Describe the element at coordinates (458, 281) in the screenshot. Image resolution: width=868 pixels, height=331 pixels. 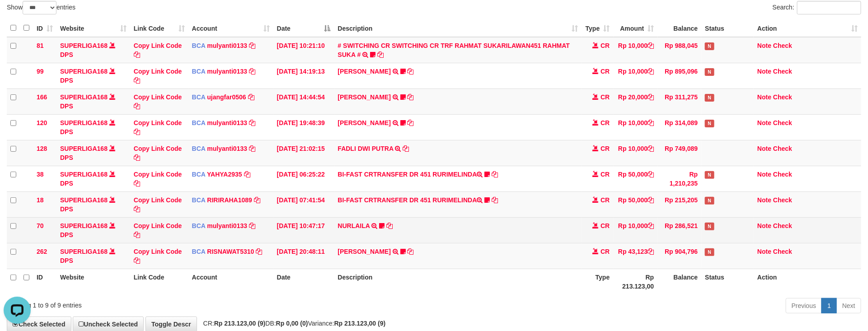
I see `th: Description` at that location.